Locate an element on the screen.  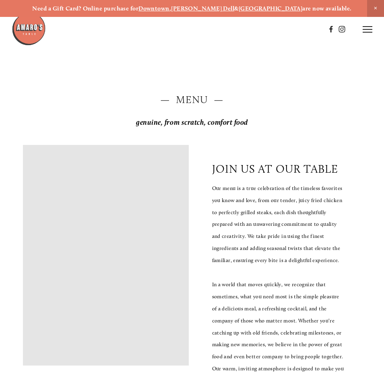
h2: — Menu — is located at coordinates (192, 99).